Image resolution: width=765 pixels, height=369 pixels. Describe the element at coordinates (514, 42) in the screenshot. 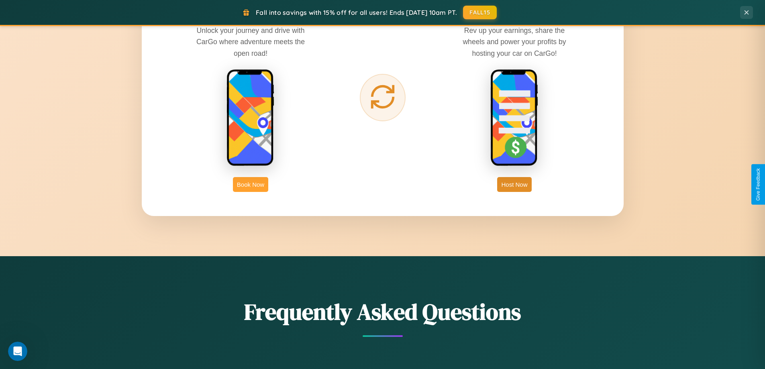

I see `p: Rev up your earnings, share the wheels and power your profits by hosting your car on CarGo!` at that location.